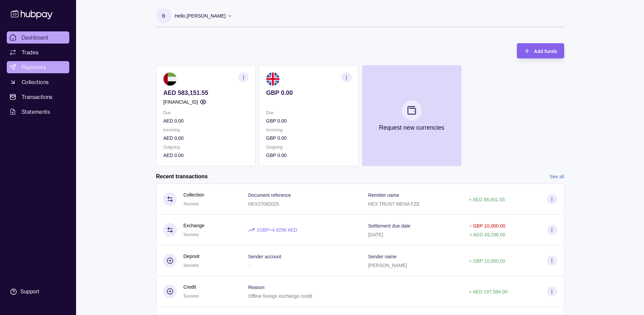 This screenshot has height=315, width=644. What do you see at coordinates (37, 53) in the screenshot?
I see `a: Trades` at bounding box center [37, 53].